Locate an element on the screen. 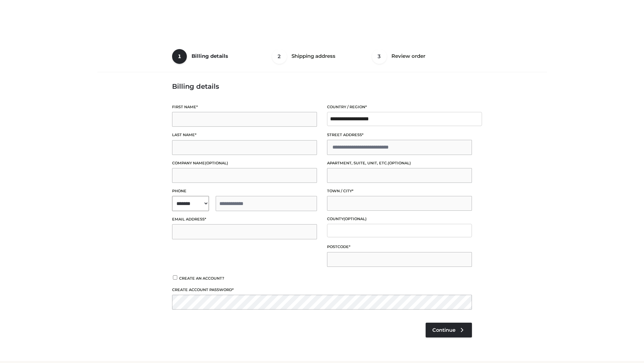  label: Email address is located at coordinates (245, 219).